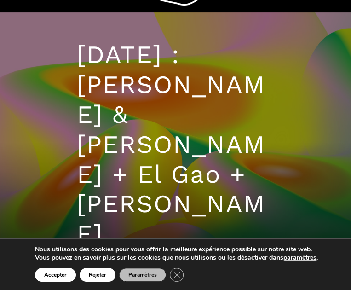  What do you see at coordinates (176, 257) in the screenshot?
I see `p: Vous pouvez en savoir plus sur les cookies que nous utilisons ou les désactiver dans .` at bounding box center [176, 257].